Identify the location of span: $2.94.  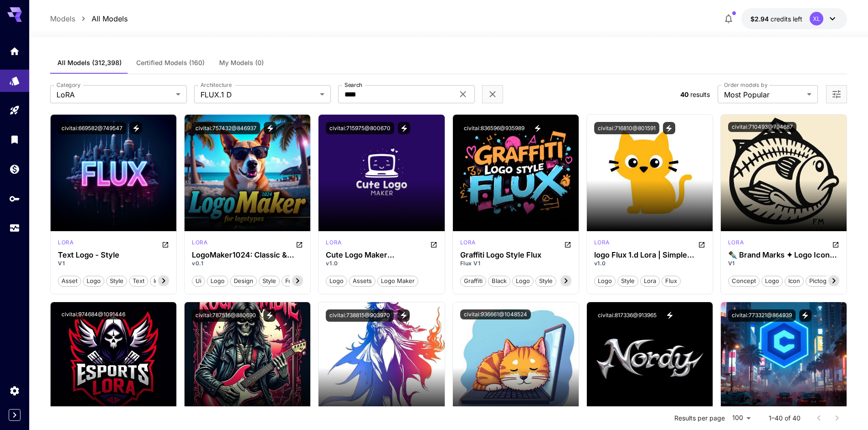
(760, 19).